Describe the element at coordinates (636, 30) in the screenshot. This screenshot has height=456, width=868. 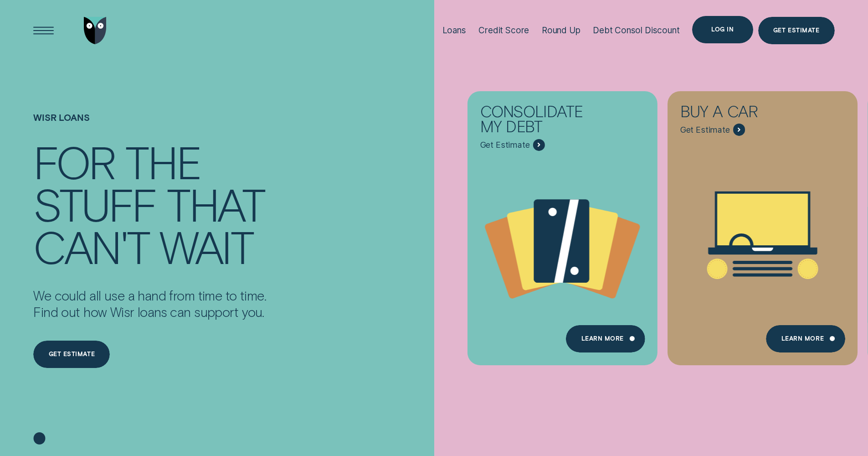
I see `div: Debt Consol Discount` at that location.